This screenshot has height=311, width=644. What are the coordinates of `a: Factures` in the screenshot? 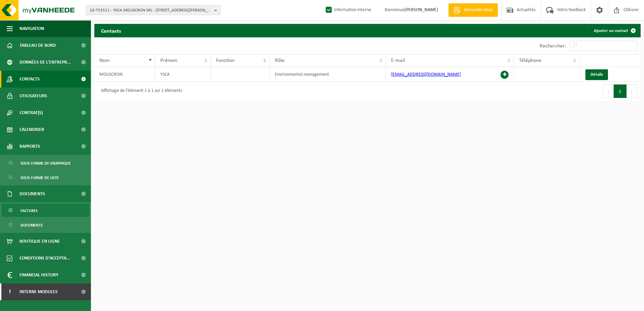 It's located at (46, 210).